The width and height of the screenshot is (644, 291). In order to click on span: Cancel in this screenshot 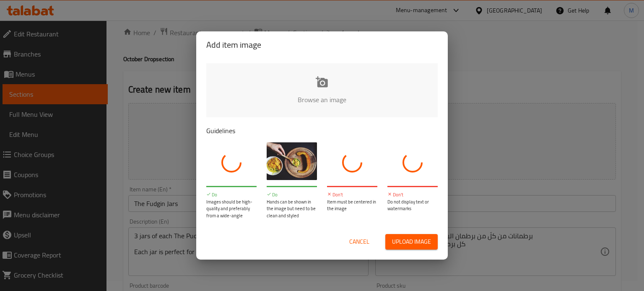, I will do `click(359, 242)`.